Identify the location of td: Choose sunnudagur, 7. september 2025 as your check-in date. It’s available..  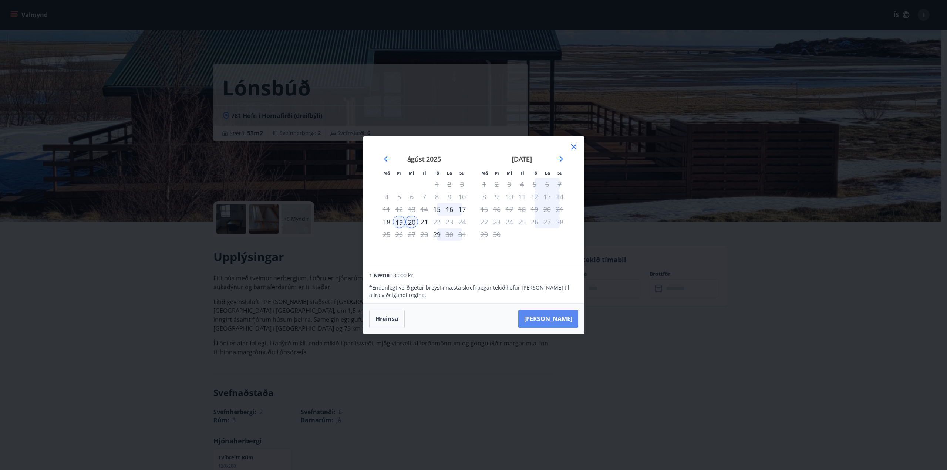
(560, 184).